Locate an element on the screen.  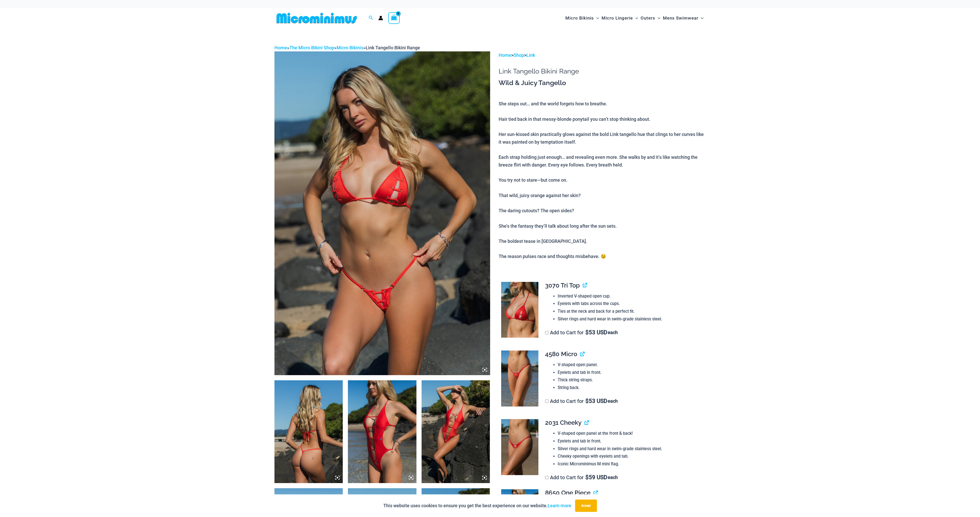
span: Link Tangello Bikini Range is located at coordinates (393, 48).